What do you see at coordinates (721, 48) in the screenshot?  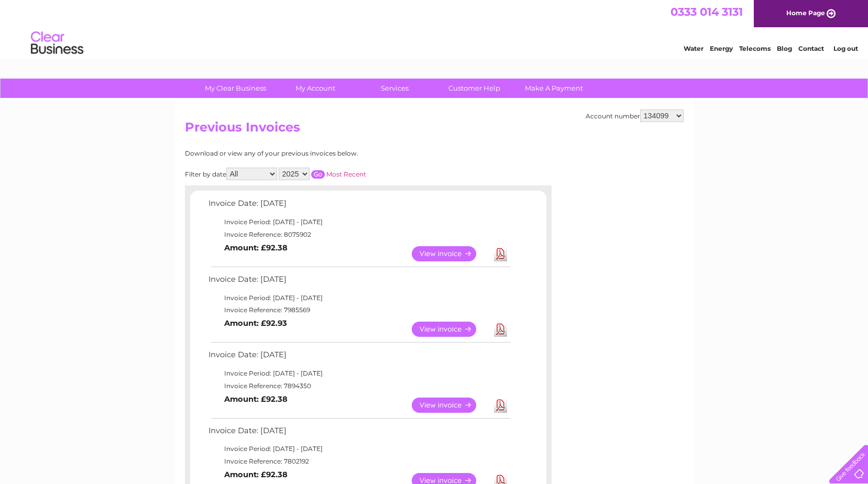 I see `a: Energy` at bounding box center [721, 48].